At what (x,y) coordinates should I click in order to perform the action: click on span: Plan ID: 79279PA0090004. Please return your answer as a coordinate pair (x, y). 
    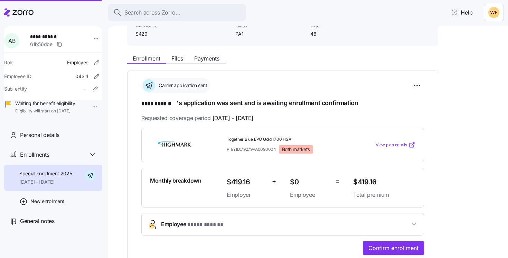
    Looking at the image, I should click on (251, 149).